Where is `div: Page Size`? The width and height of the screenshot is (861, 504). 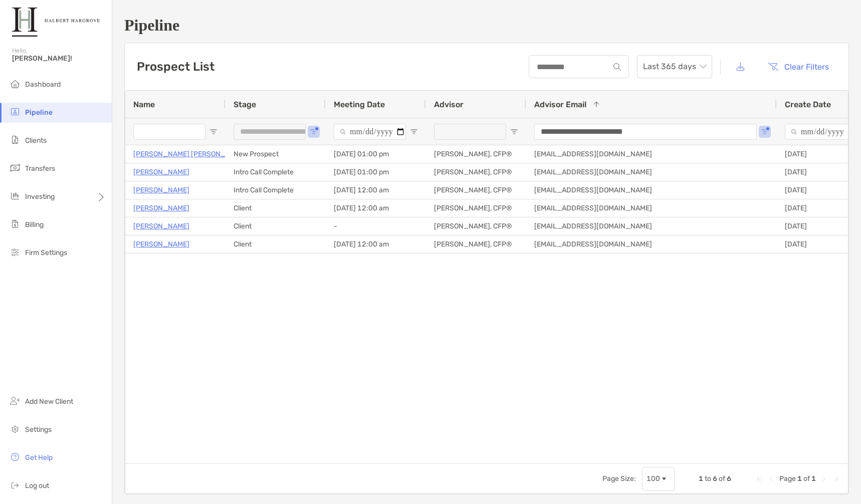 div: Page Size is located at coordinates (658, 479).